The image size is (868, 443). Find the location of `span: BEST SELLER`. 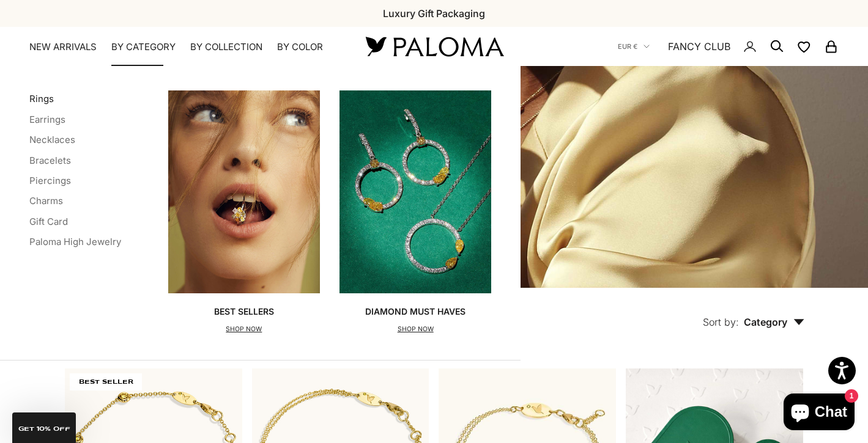

span: BEST SELLER is located at coordinates (105, 381).